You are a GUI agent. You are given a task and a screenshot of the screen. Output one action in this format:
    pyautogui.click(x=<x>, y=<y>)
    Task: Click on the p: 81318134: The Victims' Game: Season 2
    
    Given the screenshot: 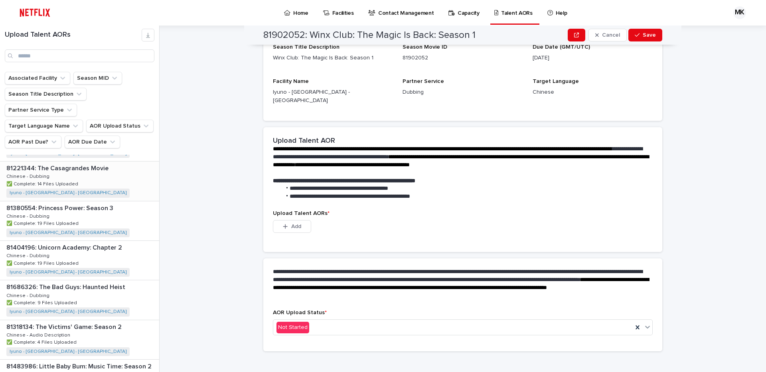 What is the action you would take?
    pyautogui.click(x=65, y=326)
    